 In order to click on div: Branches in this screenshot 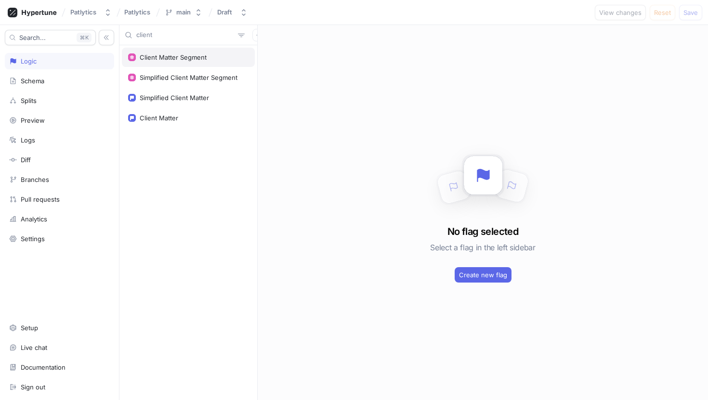, I will do `click(35, 180)`.